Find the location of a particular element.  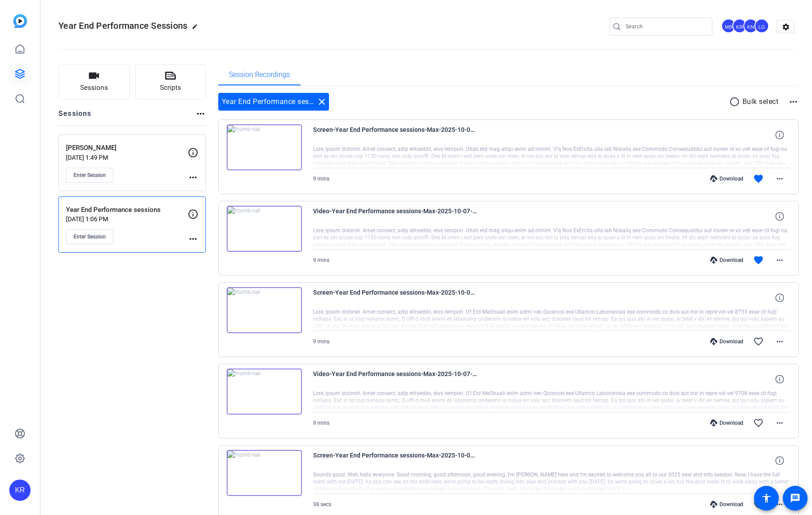

span: 38 secs is located at coordinates (322, 505).